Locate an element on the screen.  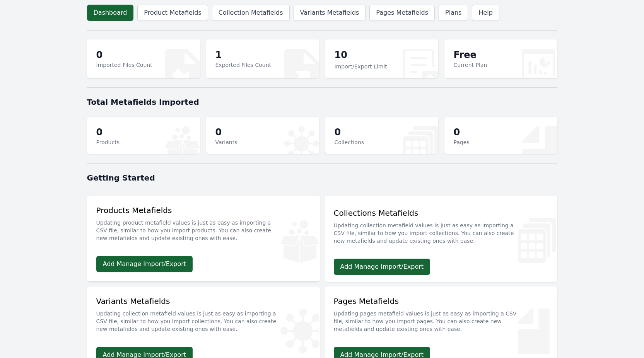
div: Pages Metafields is located at coordinates (441, 316).